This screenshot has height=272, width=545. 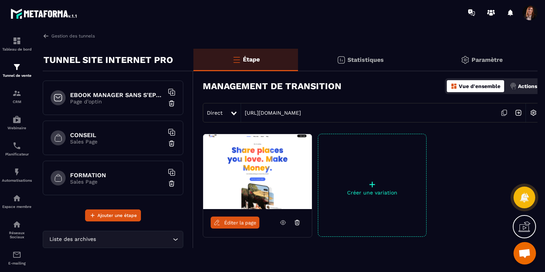 I want to click on p: Créer une variation, so click(x=372, y=193).